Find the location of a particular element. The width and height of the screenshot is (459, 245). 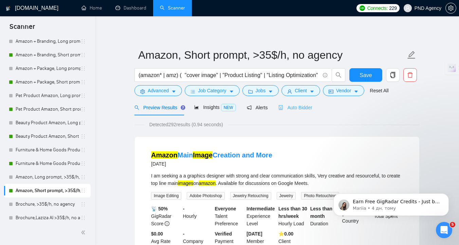

li: Amazon + Package, Long prompt, >35$/h, no agency is located at coordinates (47, 69).